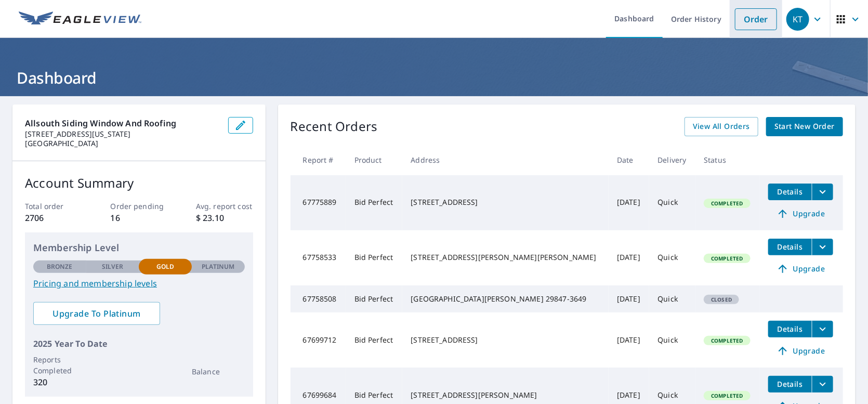 This screenshot has width=868, height=404. Describe the element at coordinates (165, 267) in the screenshot. I see `p: Gold` at that location.